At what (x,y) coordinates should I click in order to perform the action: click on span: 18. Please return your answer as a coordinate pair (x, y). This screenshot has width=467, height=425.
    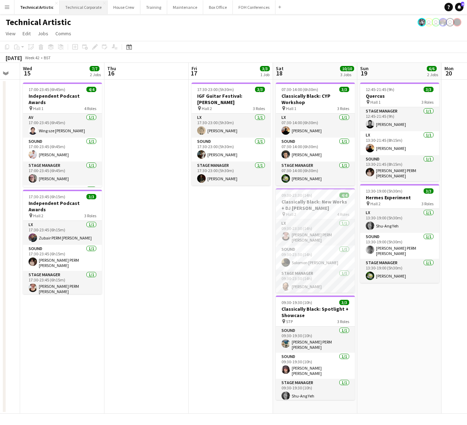
    Looking at the image, I should click on (279, 73).